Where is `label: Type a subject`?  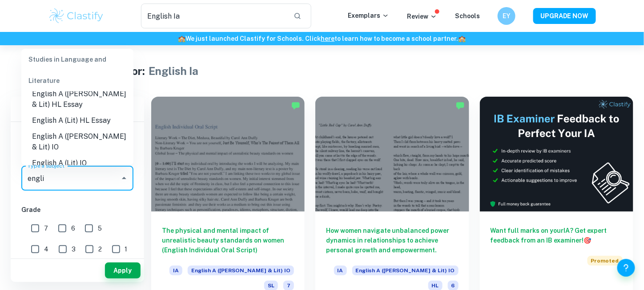
label: Type a subject is located at coordinates (45, 165).